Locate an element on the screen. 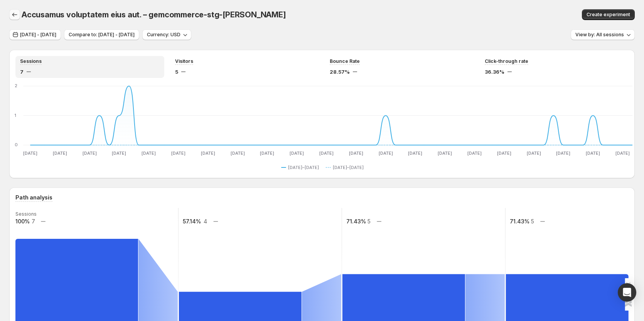 This screenshot has width=644, height=321. button: View by: All sessions is located at coordinates (602, 35).